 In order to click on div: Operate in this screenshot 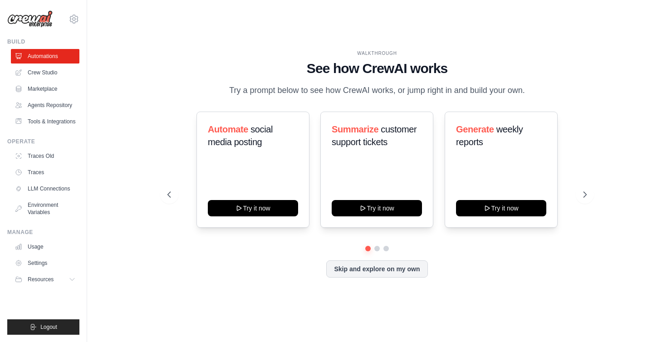, I will do `click(43, 142)`.